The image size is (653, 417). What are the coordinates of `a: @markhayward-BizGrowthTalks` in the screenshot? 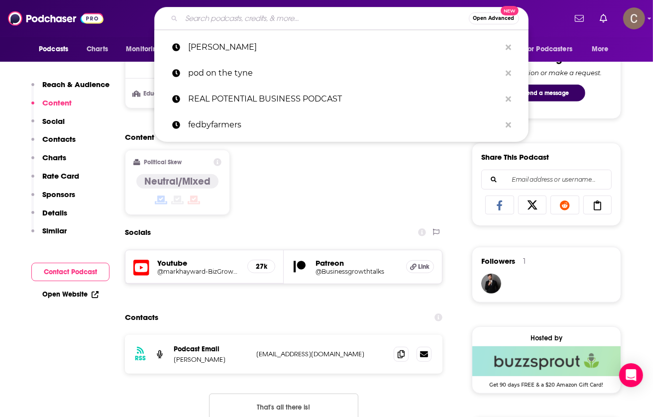 It's located at (198, 271).